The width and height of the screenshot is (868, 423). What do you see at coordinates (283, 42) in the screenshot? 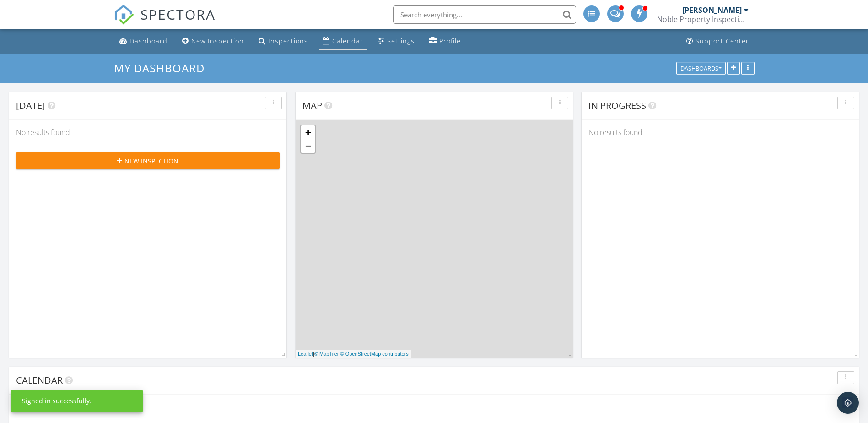
I see `a: Inspections` at bounding box center [283, 42].